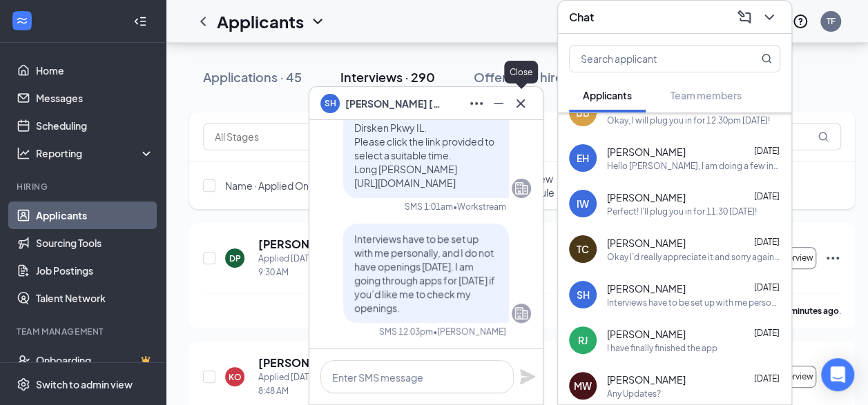 Image resolution: width=868 pixels, height=405 pixels. Describe the element at coordinates (769, 17) in the screenshot. I see `button: ChevronDown` at that location.